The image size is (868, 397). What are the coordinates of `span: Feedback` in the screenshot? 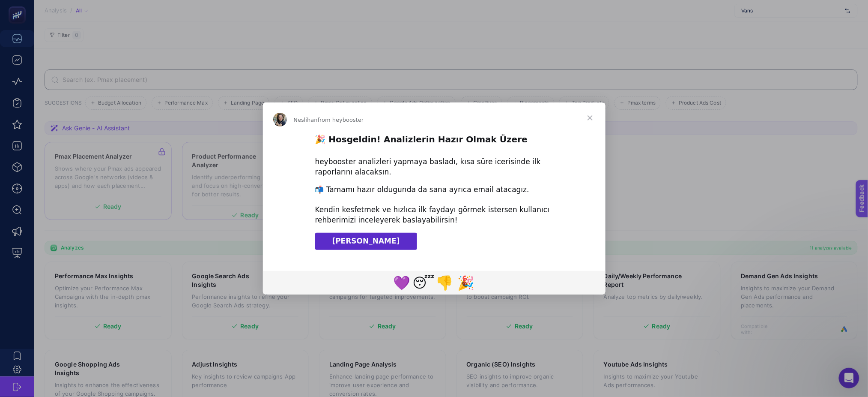 It's located at (19, 6).